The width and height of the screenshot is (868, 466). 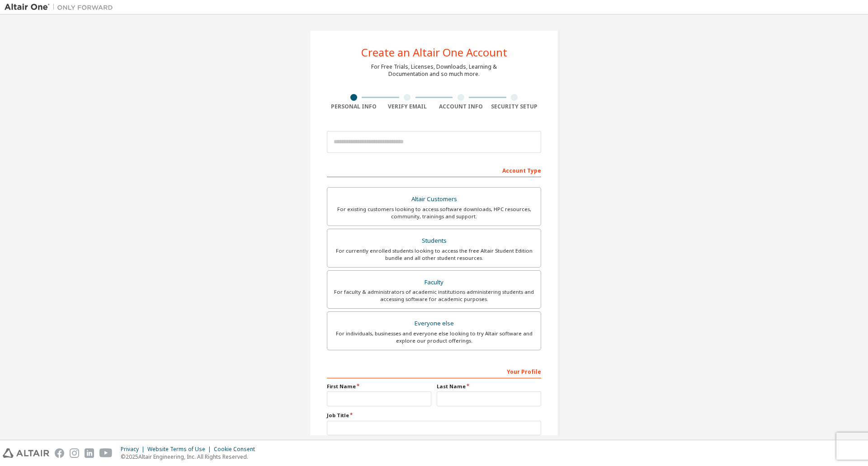 I want to click on img: youtube.svg, so click(x=106, y=453).